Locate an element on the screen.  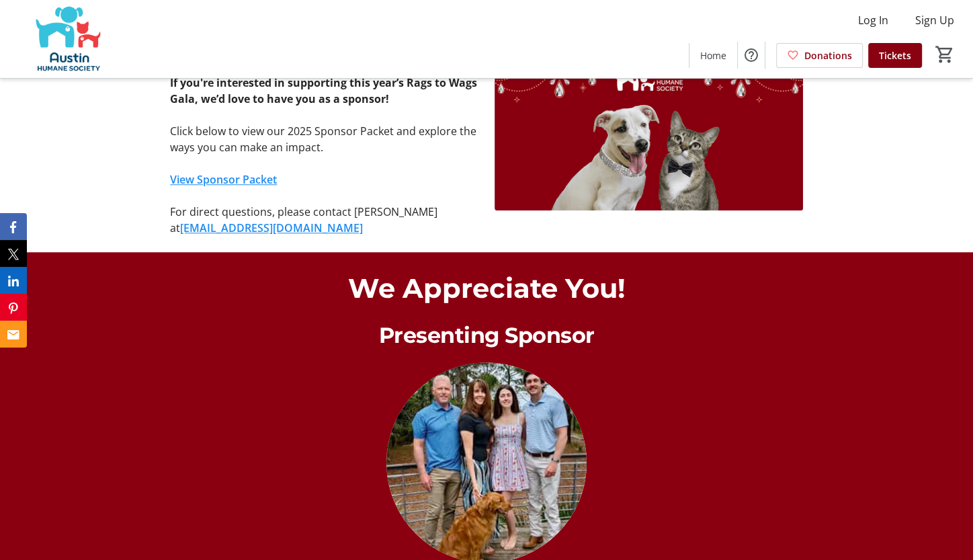
span: Sign Up is located at coordinates (935, 21).